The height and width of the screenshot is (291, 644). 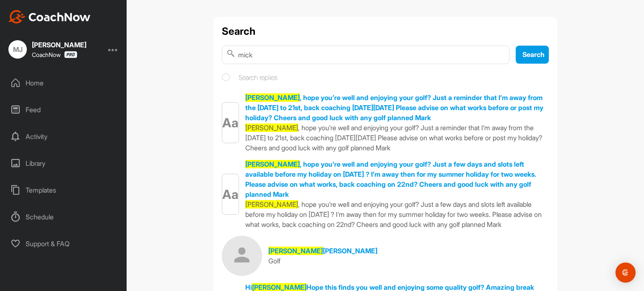 What do you see at coordinates (18, 49) in the screenshot?
I see `div: MJ` at bounding box center [18, 49].